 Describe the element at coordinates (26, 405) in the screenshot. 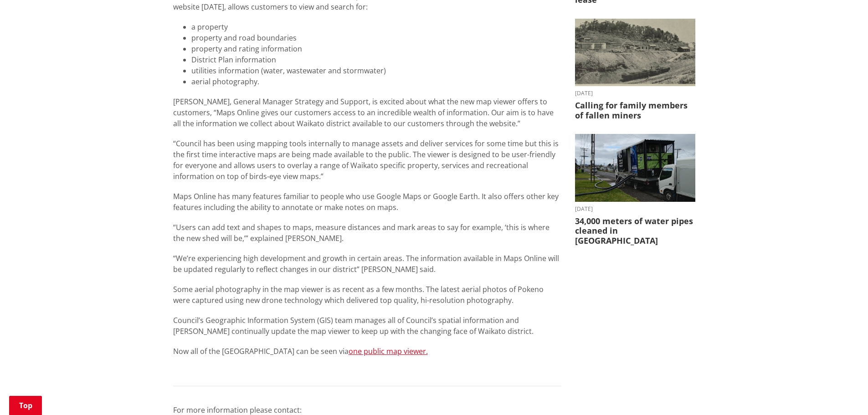

I see `a: Top` at that location.